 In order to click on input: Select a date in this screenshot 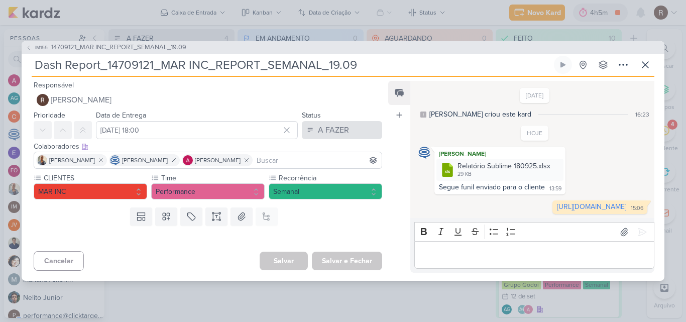, I will do `click(197, 130)`.